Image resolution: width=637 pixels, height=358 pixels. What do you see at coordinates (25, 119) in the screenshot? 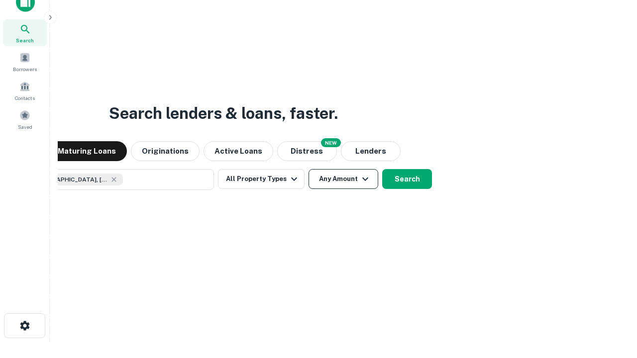
I see `a: Saved` at bounding box center [25, 119].